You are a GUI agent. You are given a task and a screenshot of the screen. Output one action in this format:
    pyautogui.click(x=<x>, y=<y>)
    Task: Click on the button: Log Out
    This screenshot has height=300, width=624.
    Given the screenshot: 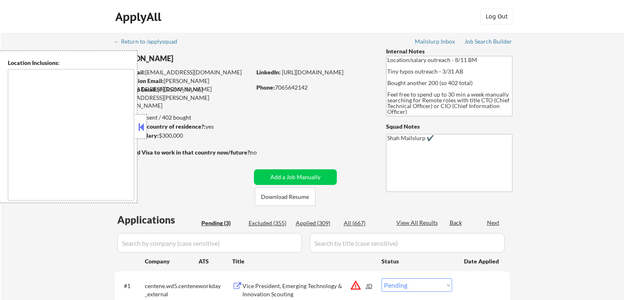 What is the action you would take?
    pyautogui.click(x=497, y=16)
    